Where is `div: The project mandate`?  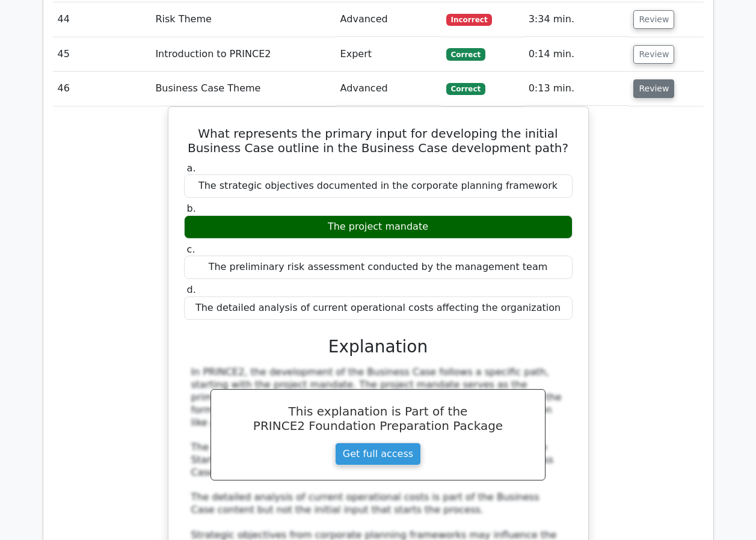 div: The project mandate is located at coordinates (378, 226).